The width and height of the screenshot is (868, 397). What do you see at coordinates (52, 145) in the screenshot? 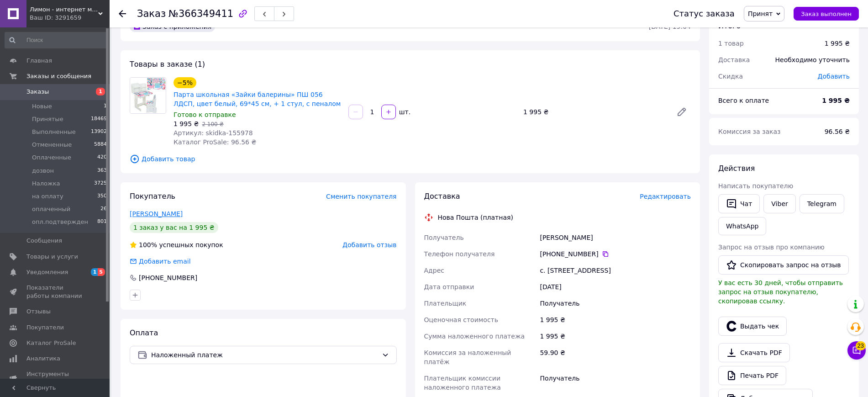
I see `span: Отмененные` at bounding box center [52, 145].